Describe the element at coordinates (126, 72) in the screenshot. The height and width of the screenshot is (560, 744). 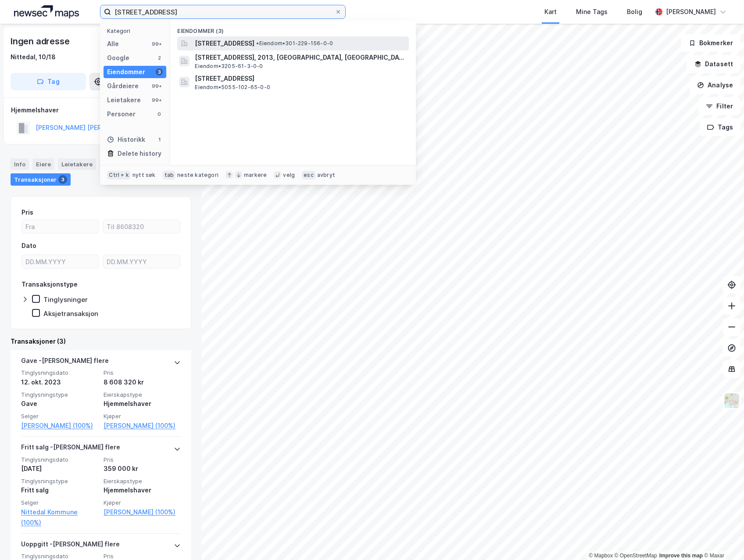
I see `div: Eiendommer` at that location.